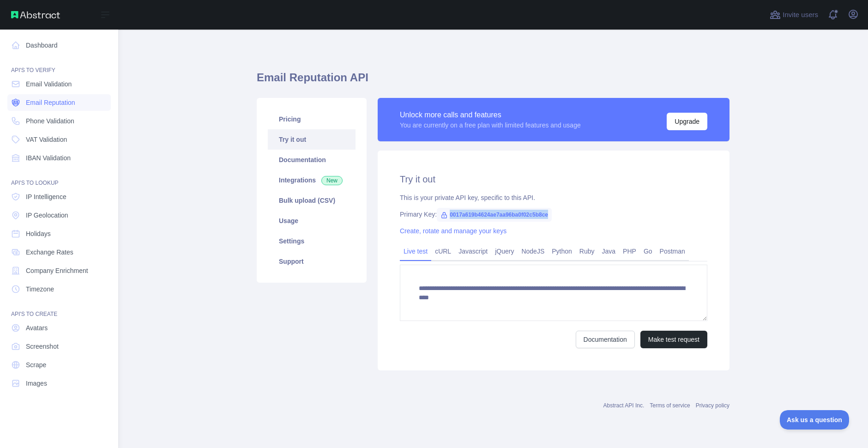 The image size is (868, 448). Describe the element at coordinates (36, 15) in the screenshot. I see `img: Abstract API` at that location.